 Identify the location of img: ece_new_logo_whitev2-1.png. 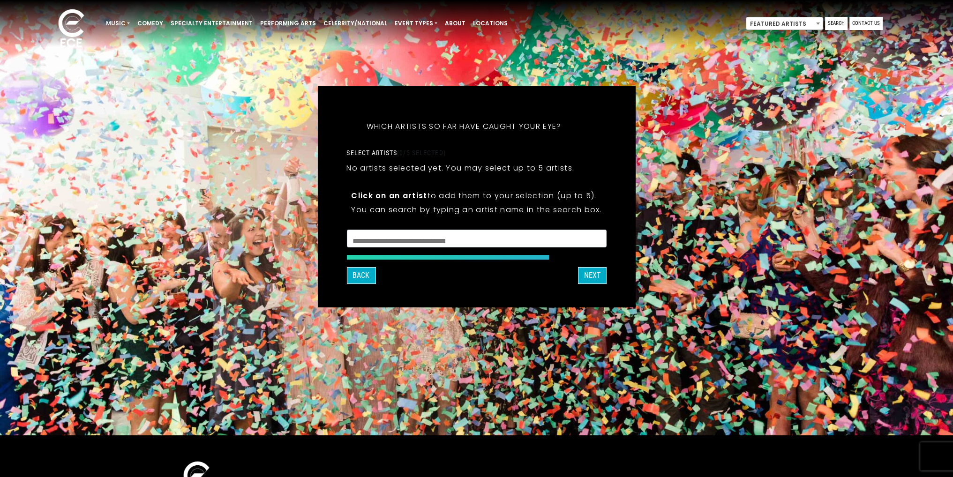
(71, 29).